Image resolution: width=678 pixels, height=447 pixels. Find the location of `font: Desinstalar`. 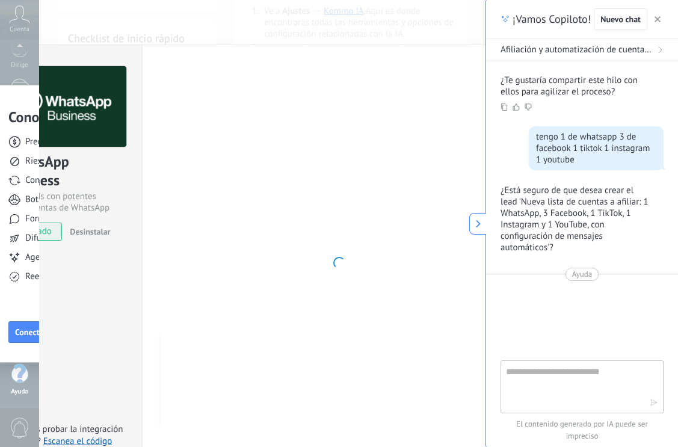

font: Desinstalar is located at coordinates (90, 232).